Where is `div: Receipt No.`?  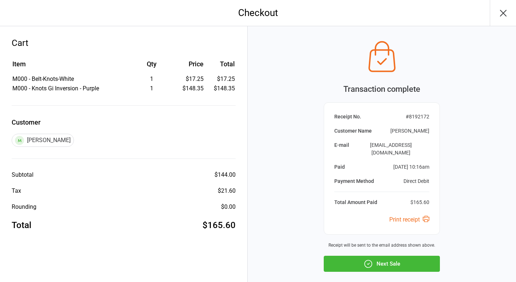
div: Receipt No. is located at coordinates (348, 117).